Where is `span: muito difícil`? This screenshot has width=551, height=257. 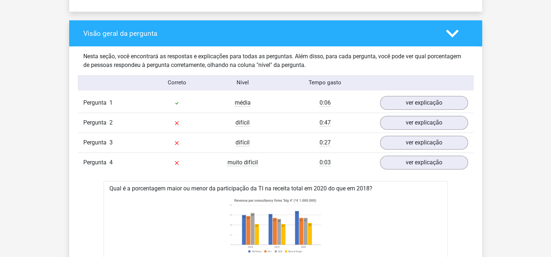
span: muito difícil is located at coordinates (243, 163).